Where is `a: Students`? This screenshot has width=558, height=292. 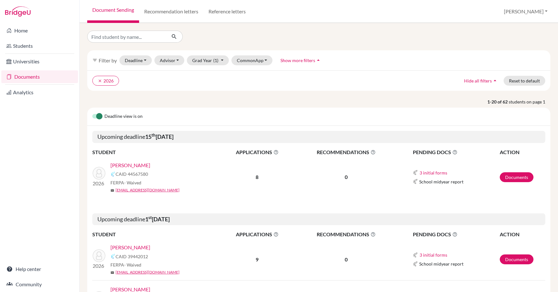 a: Students is located at coordinates (39, 46).